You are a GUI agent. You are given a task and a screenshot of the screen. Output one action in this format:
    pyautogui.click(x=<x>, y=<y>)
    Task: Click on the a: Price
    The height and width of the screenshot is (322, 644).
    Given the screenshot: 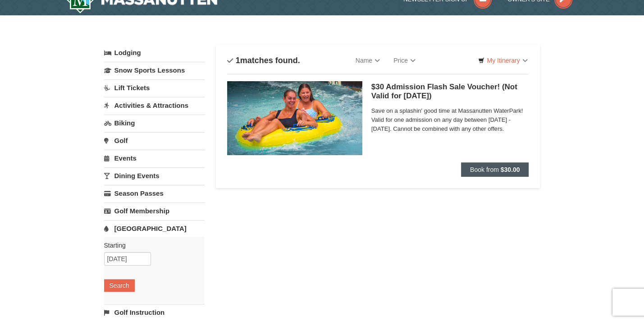 What is the action you would take?
    pyautogui.click(x=404, y=60)
    